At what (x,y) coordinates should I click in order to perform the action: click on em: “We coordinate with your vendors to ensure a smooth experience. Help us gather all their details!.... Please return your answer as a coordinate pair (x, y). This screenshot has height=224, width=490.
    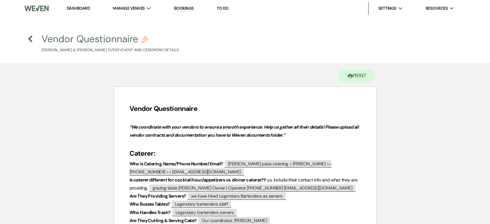
    Looking at the image, I should click on (245, 131).